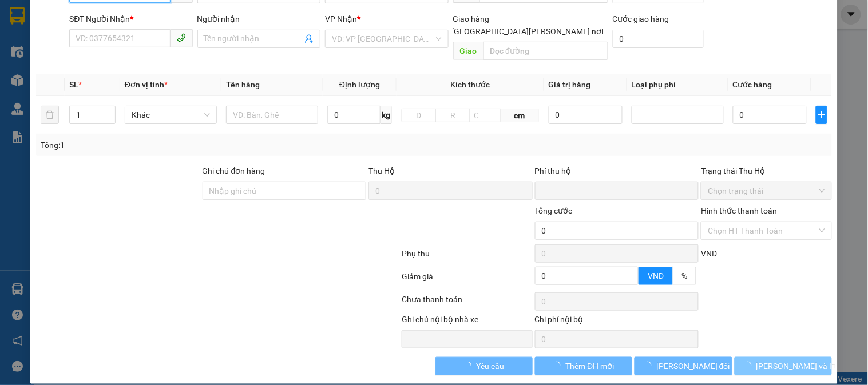 The width and height of the screenshot is (868, 385). I want to click on span: user-add, so click(309, 39).